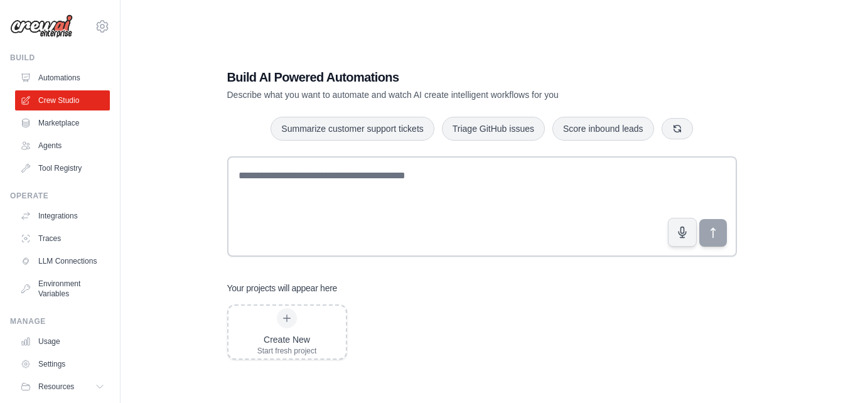 The width and height of the screenshot is (843, 403). I want to click on div: Start fresh project, so click(287, 351).